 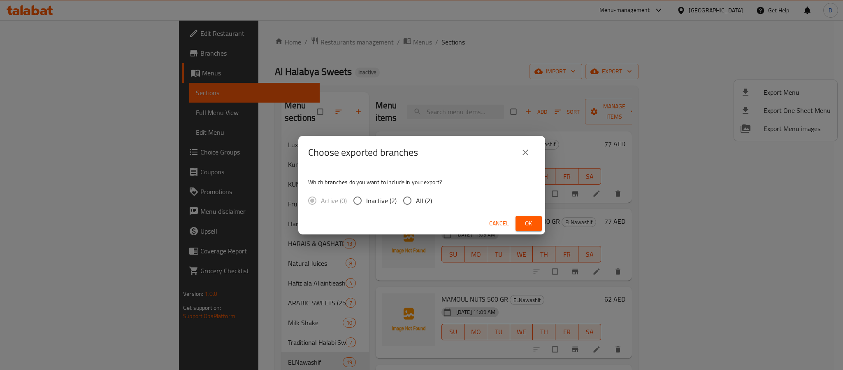 I want to click on span: Inactive (2), so click(x=382, y=200).